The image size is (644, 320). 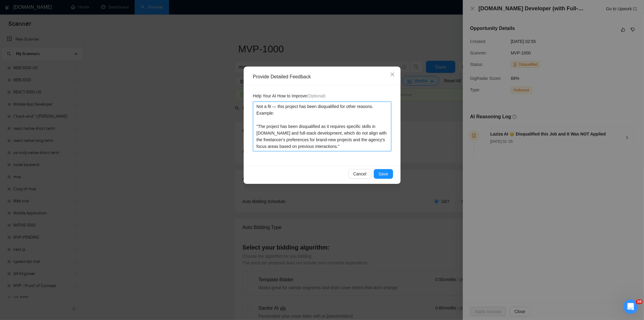 What do you see at coordinates (360, 174) in the screenshot?
I see `button: Cancel` at bounding box center [360, 174].